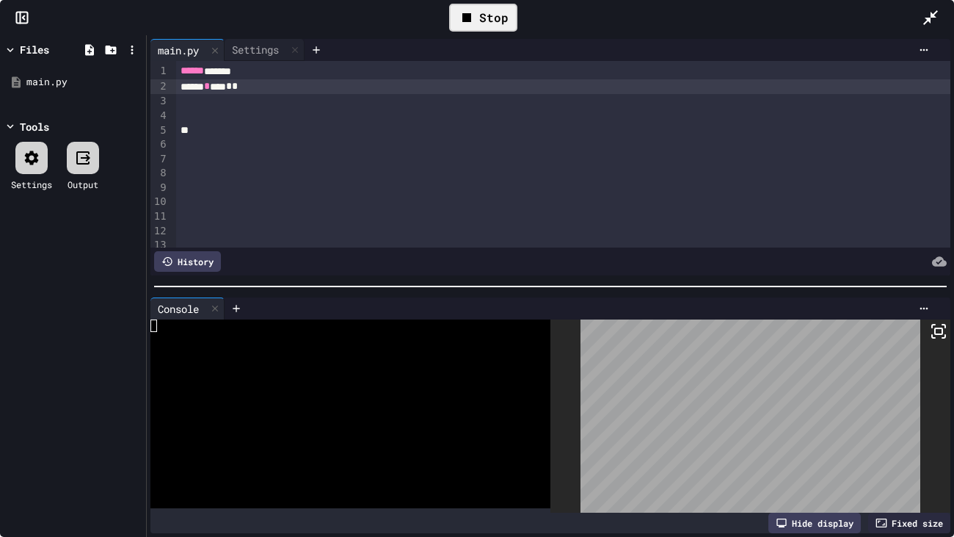  What do you see at coordinates (159, 202) in the screenshot?
I see `div: 10` at bounding box center [159, 202].